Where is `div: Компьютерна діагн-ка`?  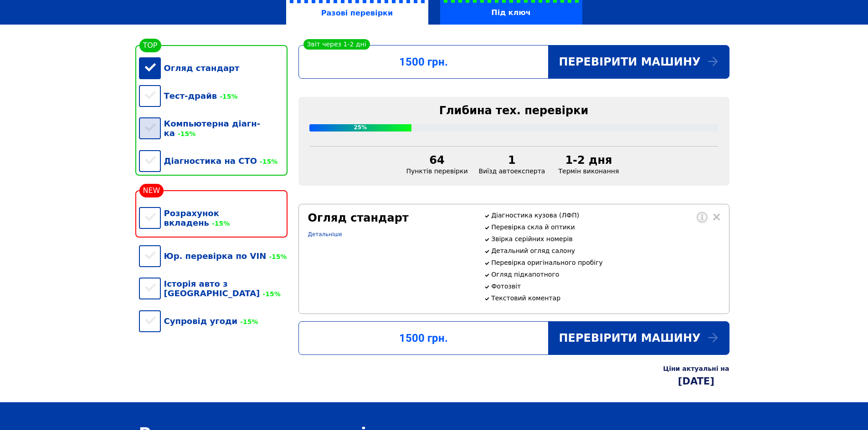 div: Компьютерна діагн-ка is located at coordinates (213, 128).